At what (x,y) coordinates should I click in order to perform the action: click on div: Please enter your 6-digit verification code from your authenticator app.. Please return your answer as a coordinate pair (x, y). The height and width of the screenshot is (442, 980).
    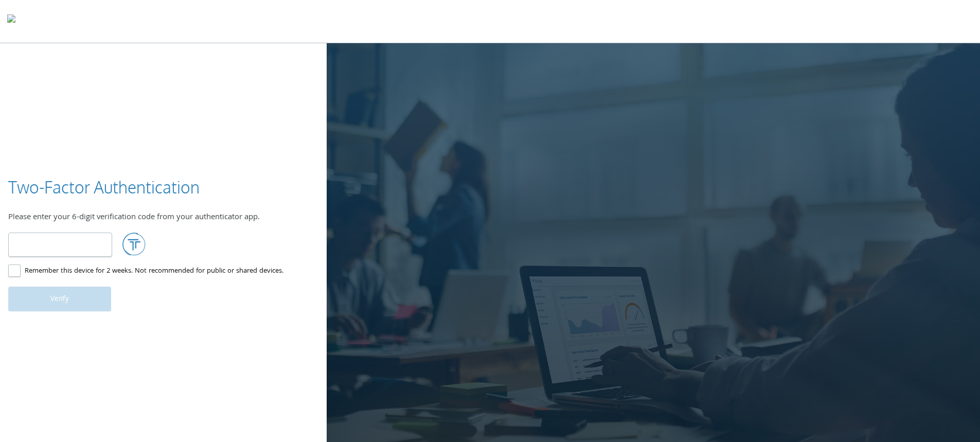
    Looking at the image, I should click on (163, 218).